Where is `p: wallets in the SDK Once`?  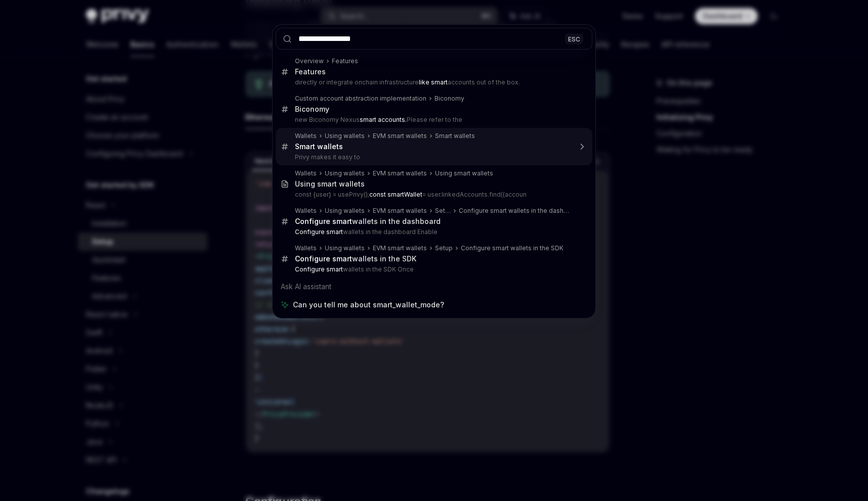
p: wallets in the SDK Once is located at coordinates (433, 270).